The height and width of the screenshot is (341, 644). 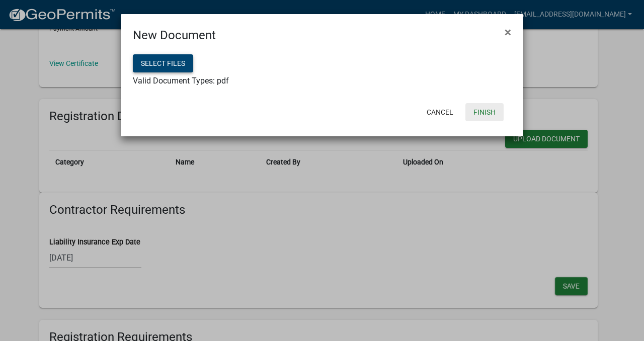 I want to click on button: Cancel, so click(x=440, y=112).